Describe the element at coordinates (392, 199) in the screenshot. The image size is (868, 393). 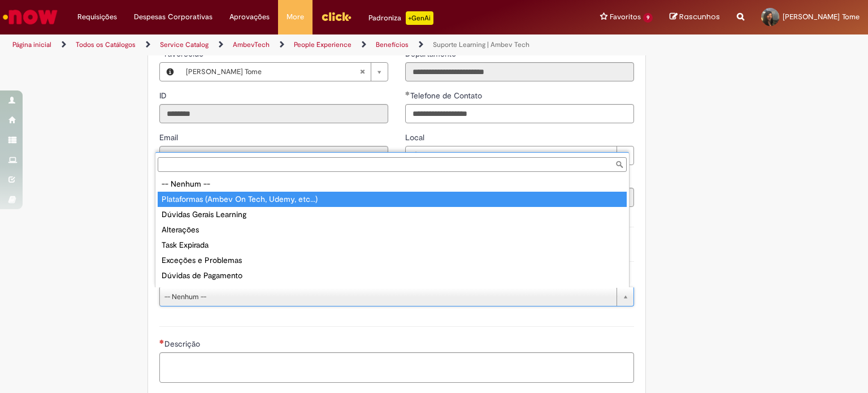
I see `div: Plataformas (Ambev On Tech, Udemy, etc...)` at that location.